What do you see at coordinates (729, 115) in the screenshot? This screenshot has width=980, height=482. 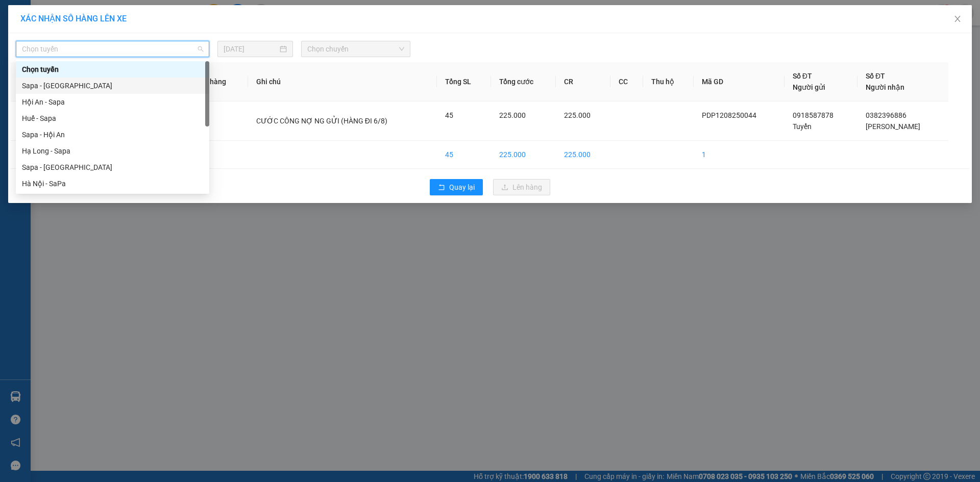 I see `span: PDP1208250044` at bounding box center [729, 115].